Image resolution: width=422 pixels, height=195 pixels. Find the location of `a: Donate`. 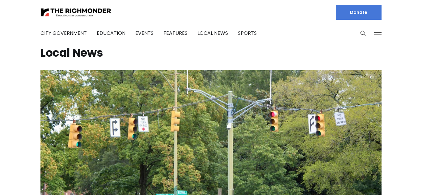

a: Donate is located at coordinates (358, 12).